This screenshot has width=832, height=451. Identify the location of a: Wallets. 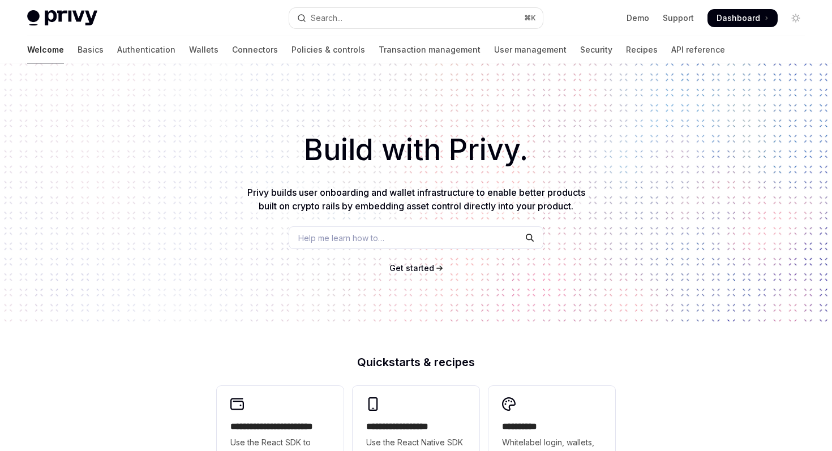
(204, 50).